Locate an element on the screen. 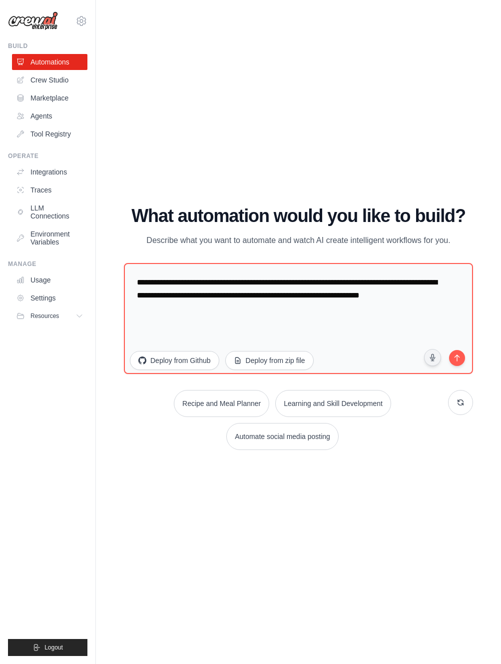  a: Tool Registry is located at coordinates (49, 134).